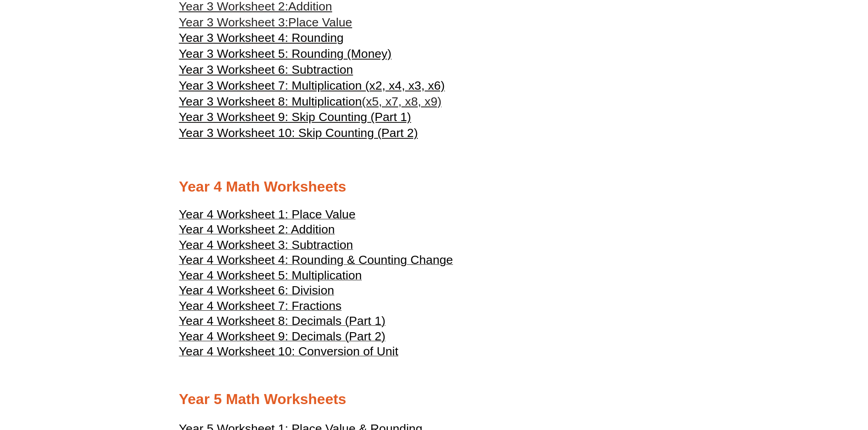  What do you see at coordinates (316, 261) in the screenshot?
I see `a: Year 4 Worksheet 4: Rounding & Counting Change` at bounding box center [316, 261].